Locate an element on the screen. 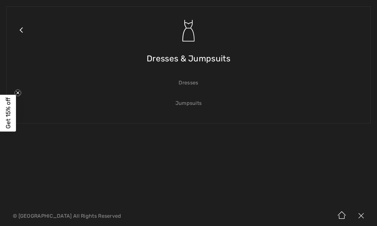 The image size is (377, 226). span: Get 15% off is located at coordinates (8, 113).